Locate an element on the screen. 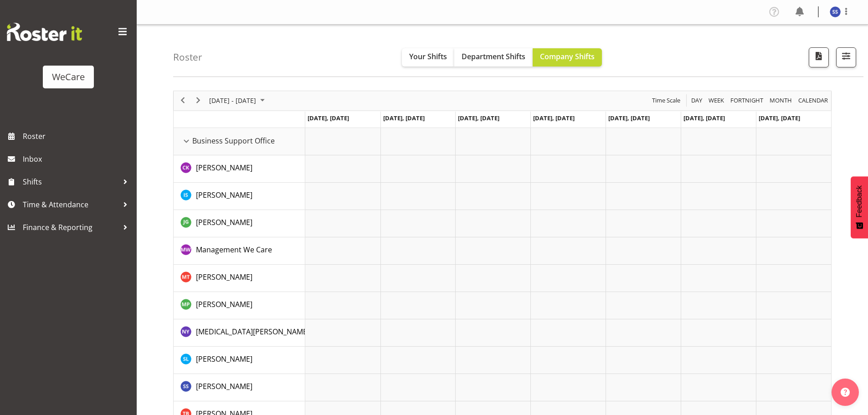  span: Shifts is located at coordinates (70, 182).